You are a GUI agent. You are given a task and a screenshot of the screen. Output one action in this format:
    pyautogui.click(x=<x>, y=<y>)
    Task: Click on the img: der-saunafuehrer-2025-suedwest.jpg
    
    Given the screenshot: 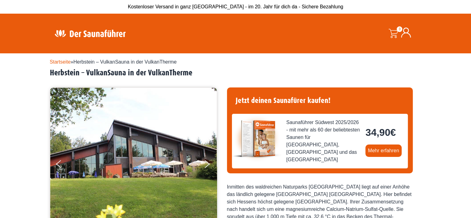 What is the action you would take?
    pyautogui.click(x=257, y=138)
    